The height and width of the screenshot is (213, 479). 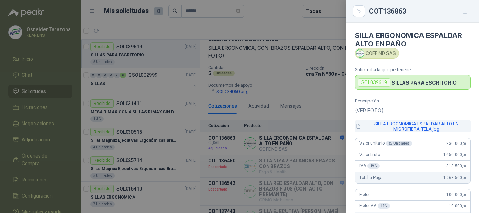 I want to click on button: SILLA ERGONOMICA ESPALDAR ALTO EN MICROFIBRA TELA.jpg, so click(x=412, y=126).